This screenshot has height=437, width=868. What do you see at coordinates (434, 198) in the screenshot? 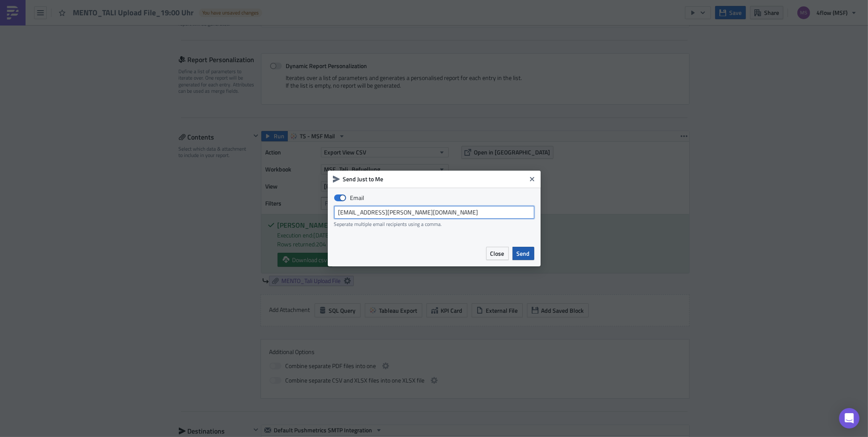
I see `label: Email` at bounding box center [434, 198].